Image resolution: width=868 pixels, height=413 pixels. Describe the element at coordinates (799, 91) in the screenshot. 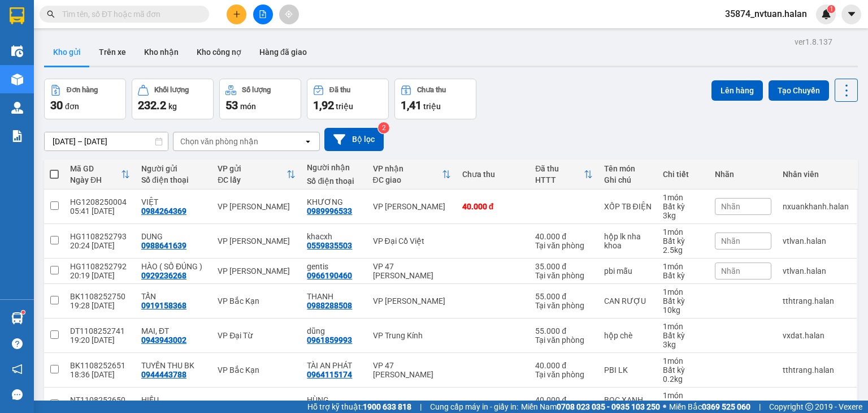

I see `button: Tạo Chuyến` at that location.